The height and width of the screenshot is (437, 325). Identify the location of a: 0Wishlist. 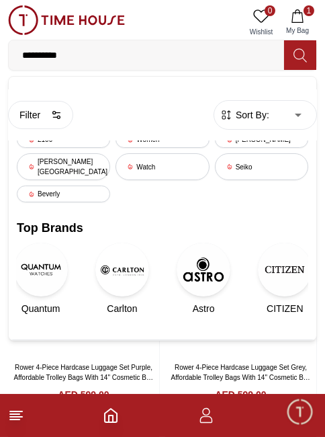
(261, 22).